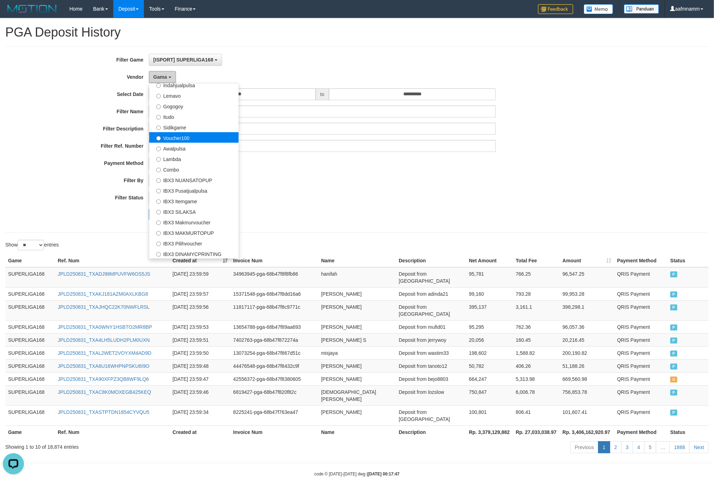 Image resolution: width=714 pixels, height=480 pixels. Describe the element at coordinates (194, 116) in the screenshot. I see `label: Itudo` at that location.